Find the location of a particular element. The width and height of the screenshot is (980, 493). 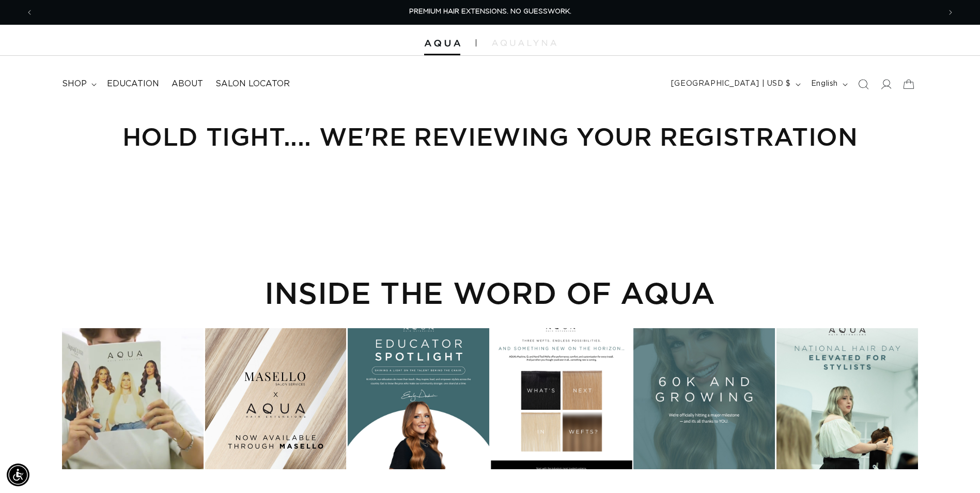

a: About is located at coordinates (187, 83).